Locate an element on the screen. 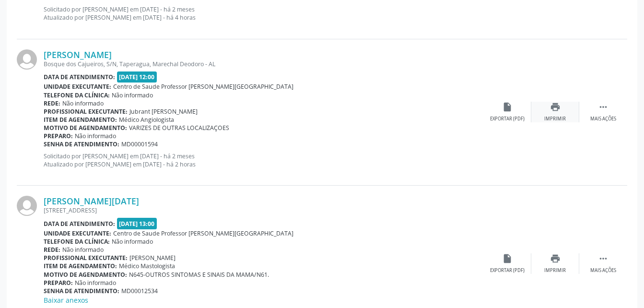 The height and width of the screenshot is (308, 644). span: MD00001594 is located at coordinates (140, 144).